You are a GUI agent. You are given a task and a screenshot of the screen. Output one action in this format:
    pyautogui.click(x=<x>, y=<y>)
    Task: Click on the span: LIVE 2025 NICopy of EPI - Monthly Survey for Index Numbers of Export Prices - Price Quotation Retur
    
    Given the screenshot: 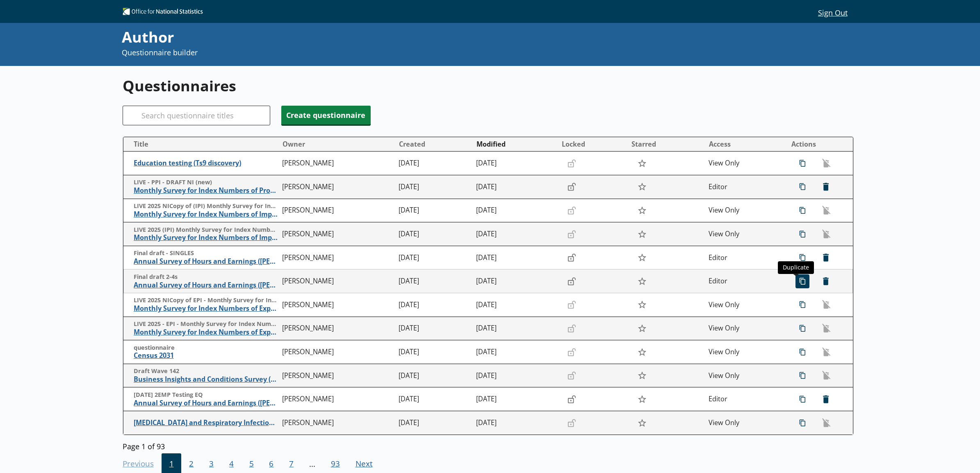 What is the action you would take?
    pyautogui.click(x=206, y=301)
    